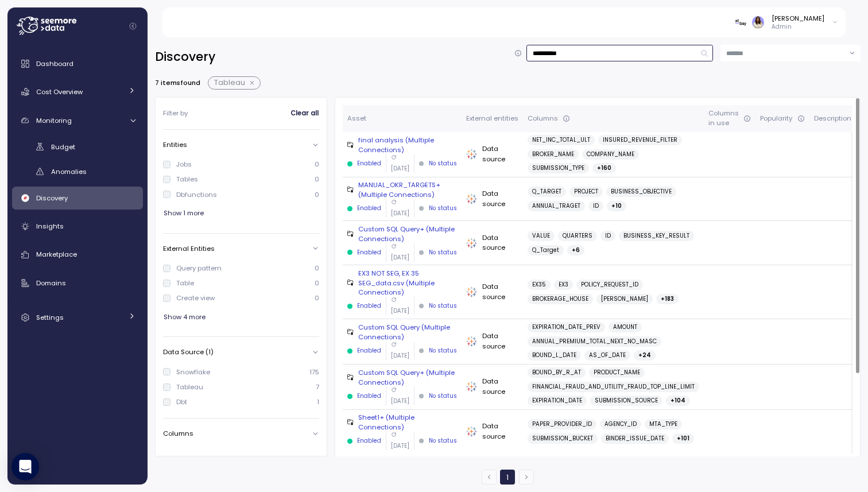 Image resolution: width=868 pixels, height=492 pixels. Describe the element at coordinates (541, 236) in the screenshot. I see `a: VALUE` at that location.